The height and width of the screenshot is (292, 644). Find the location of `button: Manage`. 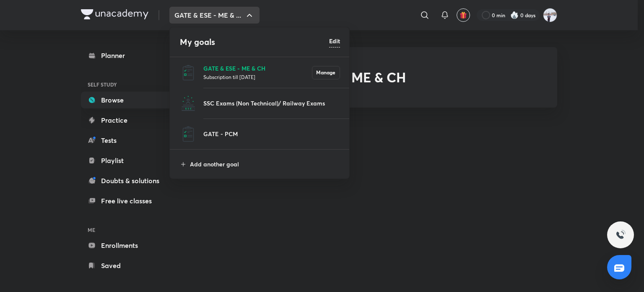

button: Manage is located at coordinates (326, 73).